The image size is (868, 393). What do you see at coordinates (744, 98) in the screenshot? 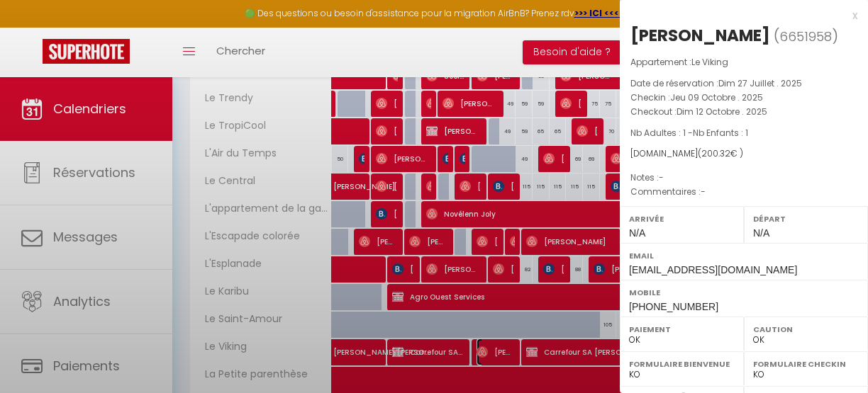
I see `p: Checkin :` at bounding box center [744, 98].